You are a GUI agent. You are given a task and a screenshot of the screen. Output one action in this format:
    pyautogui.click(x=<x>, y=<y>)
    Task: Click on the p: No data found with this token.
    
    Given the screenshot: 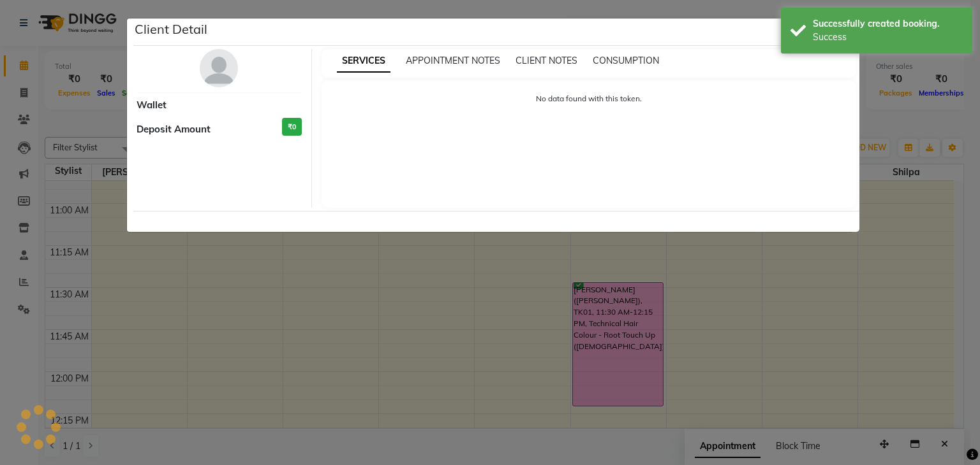 What is the action you would take?
    pyautogui.click(x=589, y=99)
    